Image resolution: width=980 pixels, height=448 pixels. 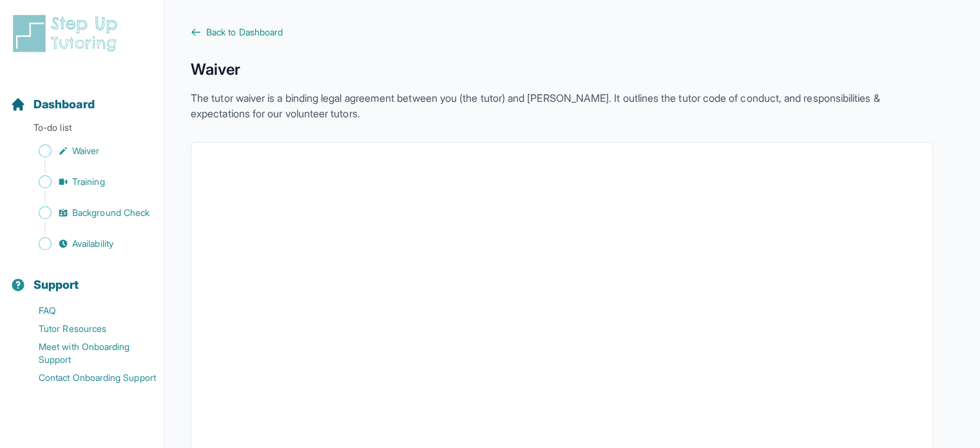 What do you see at coordinates (87, 354) in the screenshot?
I see `a: Meet with Onboarding Support` at bounding box center [87, 354].